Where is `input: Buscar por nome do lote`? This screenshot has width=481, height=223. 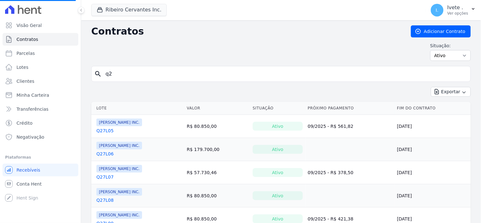 input: Buscar por nome do lote is located at coordinates (285, 74).